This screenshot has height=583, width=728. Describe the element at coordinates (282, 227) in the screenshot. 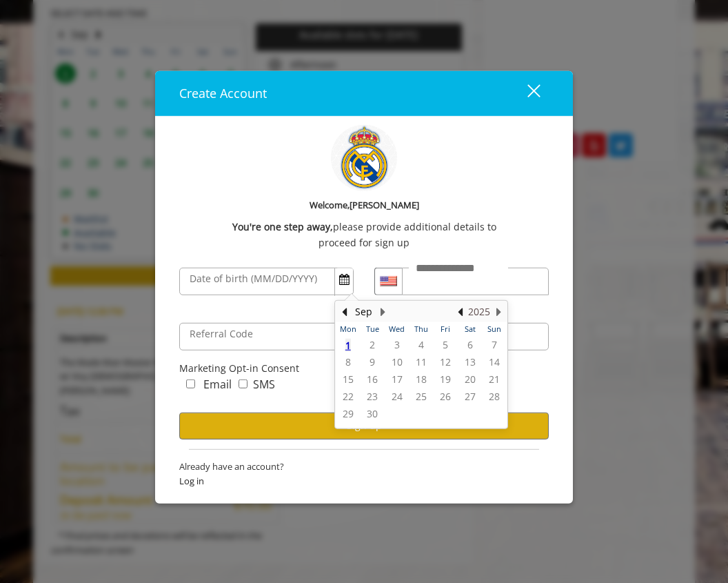

I see `b: You're one step away,` at that location.